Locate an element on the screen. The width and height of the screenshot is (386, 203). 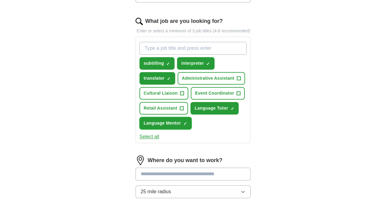
span: subtitling is located at coordinates (154, 63).